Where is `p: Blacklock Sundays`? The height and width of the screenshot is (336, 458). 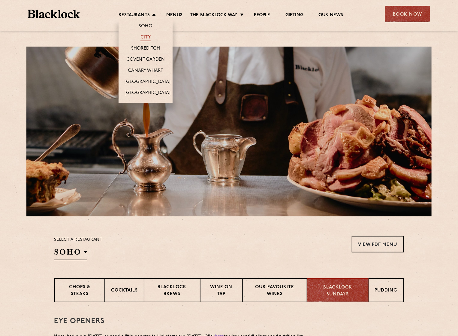
p: Blacklock Sundays is located at coordinates (338, 291).